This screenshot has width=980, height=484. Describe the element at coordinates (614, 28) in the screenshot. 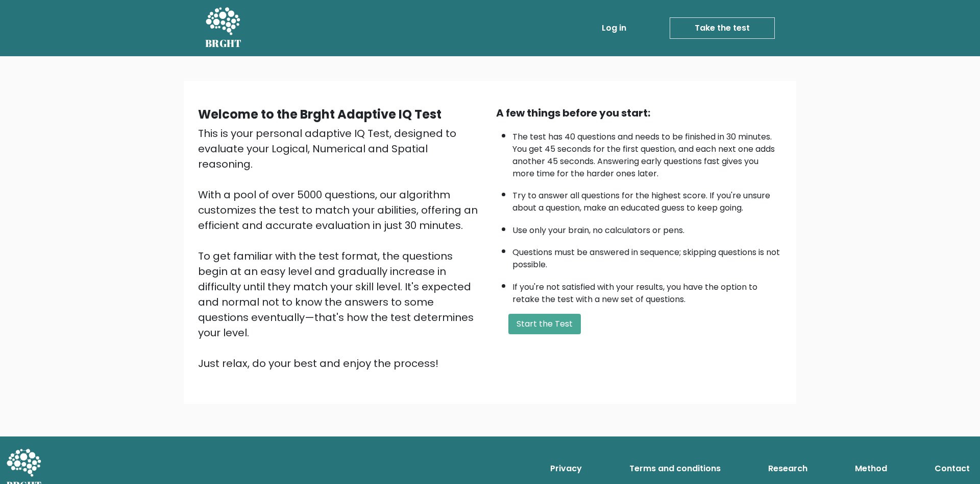

I see `a: Log in` at that location.